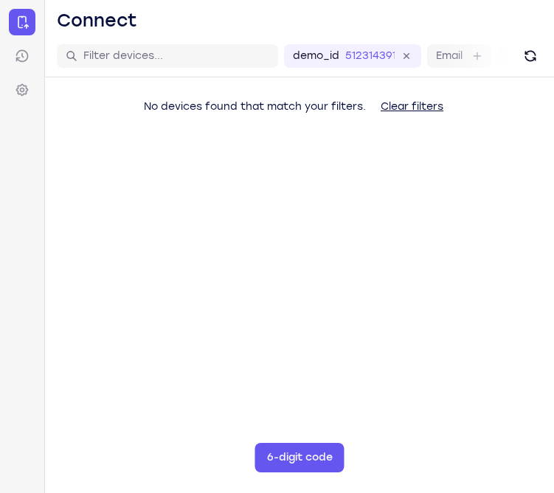 This screenshot has width=554, height=493. What do you see at coordinates (411, 107) in the screenshot?
I see `button: Clear filters` at bounding box center [411, 107].